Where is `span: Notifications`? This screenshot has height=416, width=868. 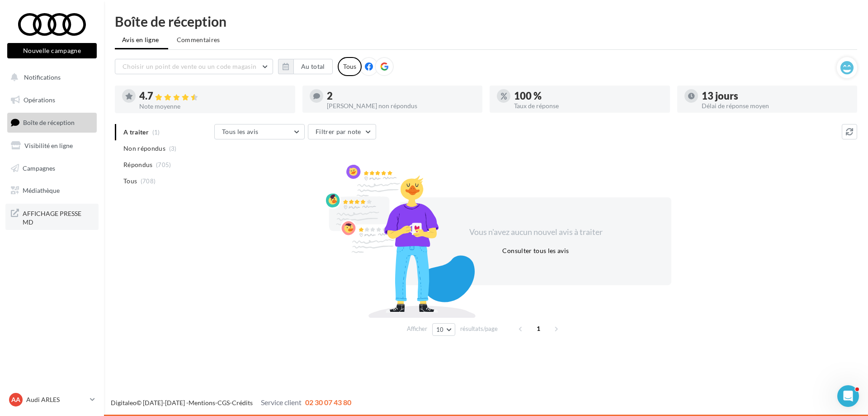 span: Notifications is located at coordinates (42, 77).